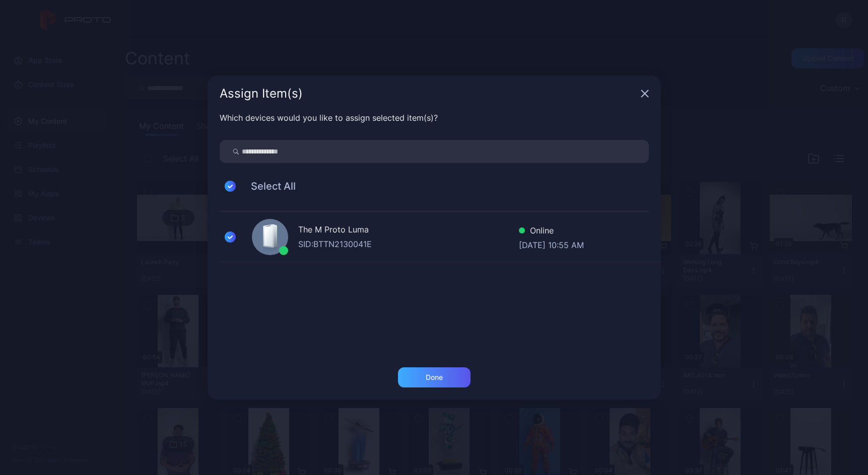  I want to click on button: Done, so click(434, 377).